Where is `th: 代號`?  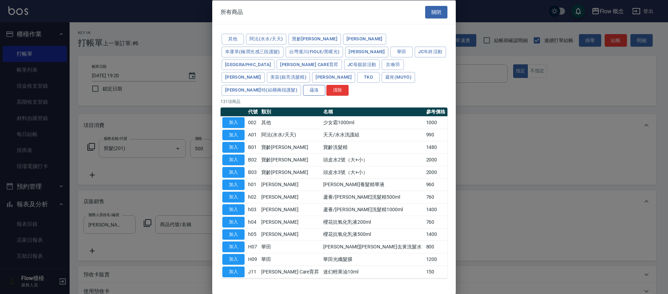 th: 代號 is located at coordinates (253, 112).